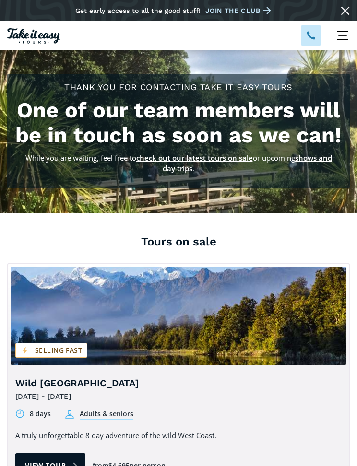 Image resolution: width=357 pixels, height=466 pixels. What do you see at coordinates (106, 414) in the screenshot?
I see `div: Adults & seniors` at bounding box center [106, 414].